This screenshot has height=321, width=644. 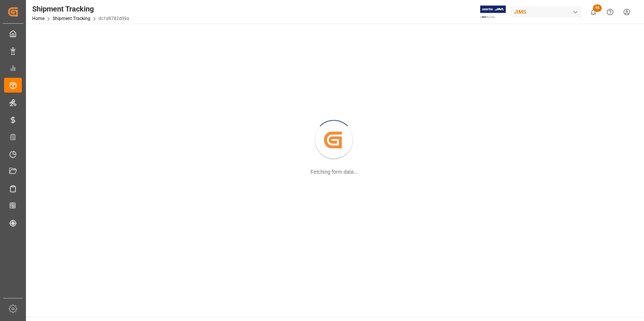 I want to click on button: Help Center, so click(x=610, y=12).